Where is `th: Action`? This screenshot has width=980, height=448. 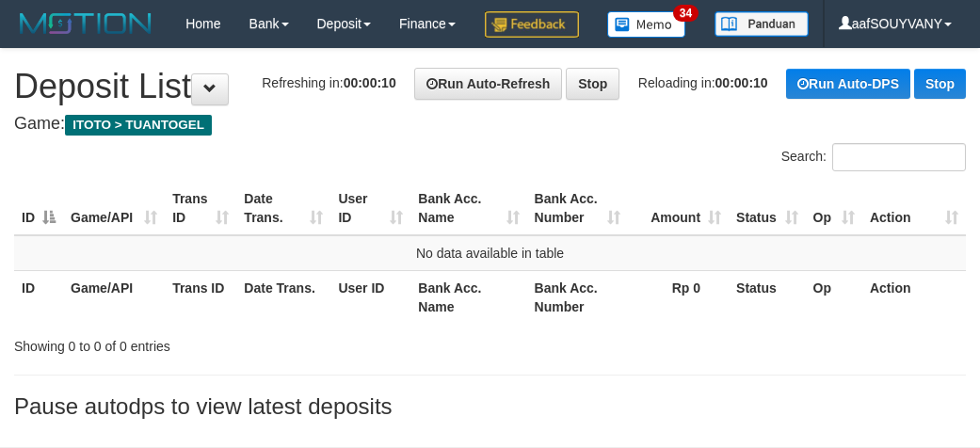
th: Action is located at coordinates (914, 296).